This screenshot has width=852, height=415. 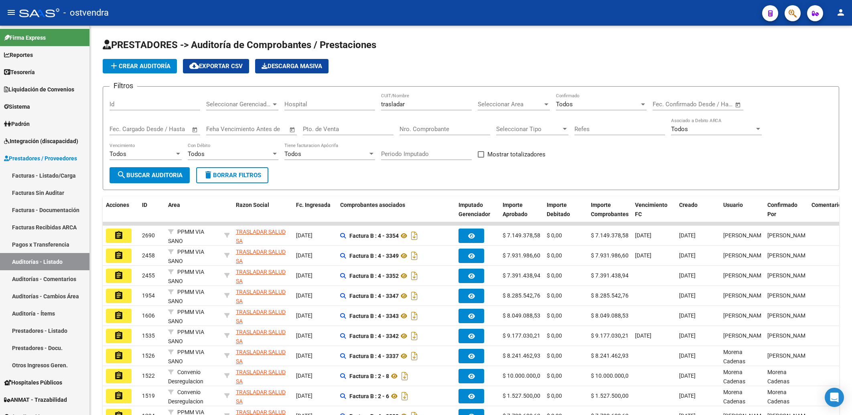 What do you see at coordinates (515, 209) in the screenshot?
I see `span: Importe Aprobado` at bounding box center [515, 209].